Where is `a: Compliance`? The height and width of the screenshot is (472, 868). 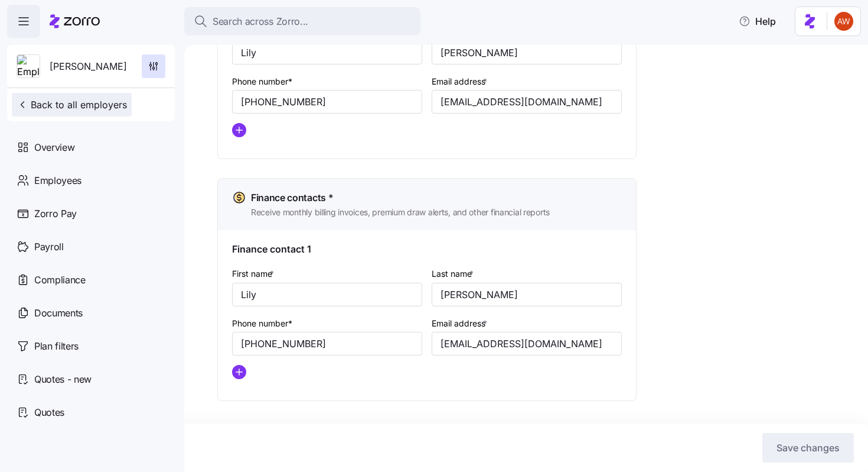 a: Compliance is located at coordinates (91, 280).